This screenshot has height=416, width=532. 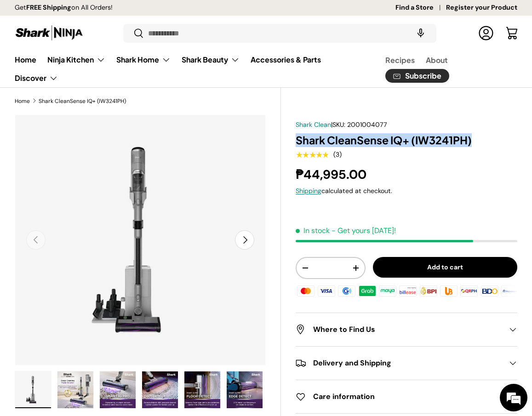 I want to click on div: 5.0 out of 5.0 stars, so click(x=312, y=155).